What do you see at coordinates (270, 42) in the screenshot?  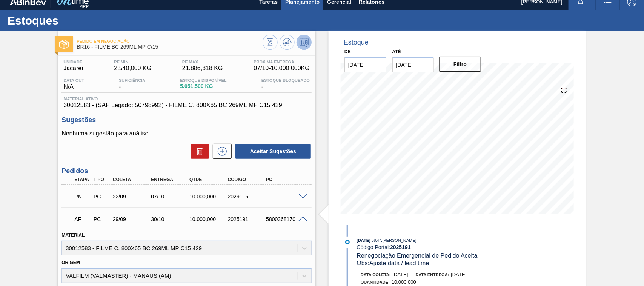 I see `button: Visão Geral dos Estoques` at bounding box center [270, 42].